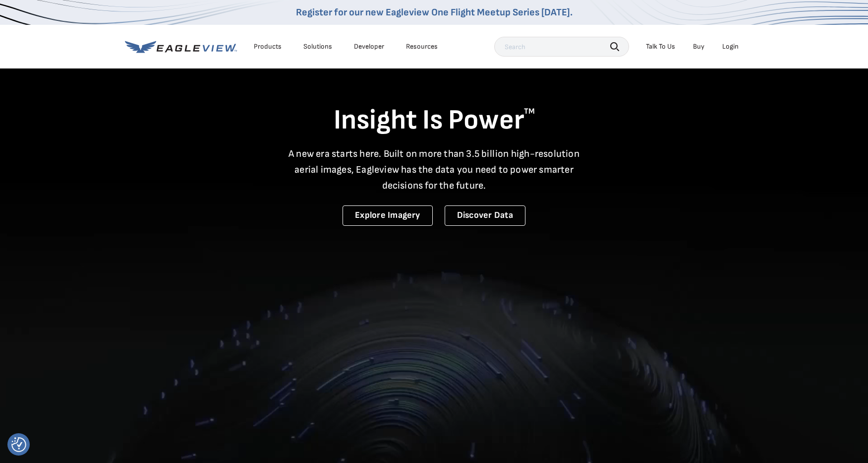  Describe the element at coordinates (19, 445) in the screenshot. I see `button: Consent Preferences` at that location.